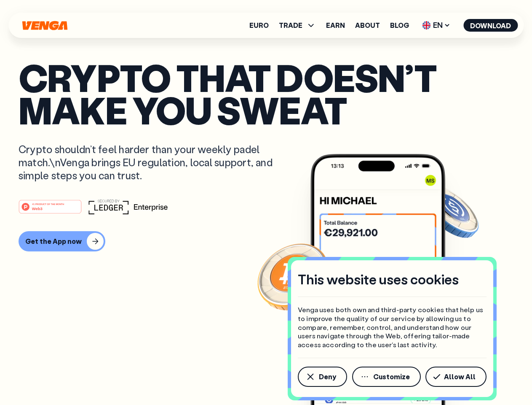 The image size is (532, 405). What do you see at coordinates (391, 377) in the screenshot?
I see `span: Customize` at bounding box center [391, 377].